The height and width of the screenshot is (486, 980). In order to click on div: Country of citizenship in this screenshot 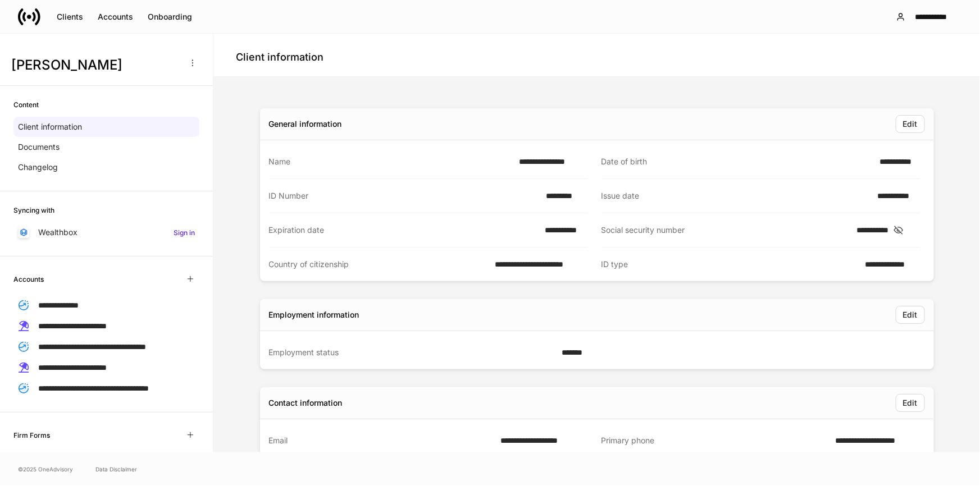, I will do `click(378, 264)`.